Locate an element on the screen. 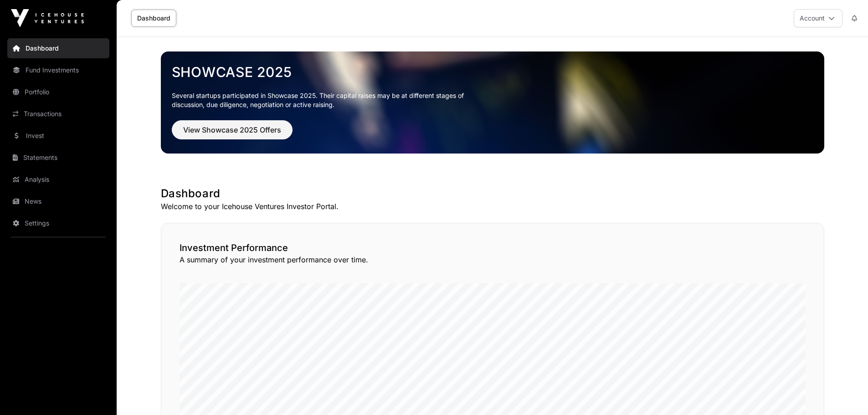 This screenshot has height=415, width=868. a: News is located at coordinates (59, 201).